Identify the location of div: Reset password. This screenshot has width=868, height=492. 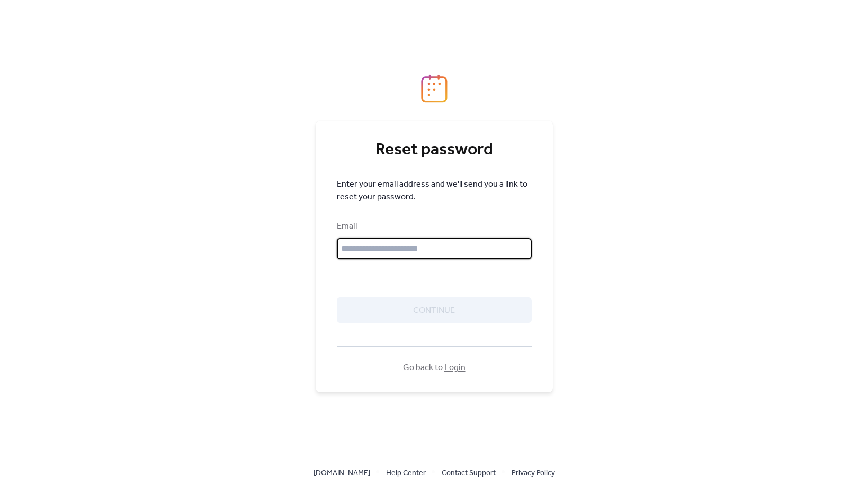
(434, 150).